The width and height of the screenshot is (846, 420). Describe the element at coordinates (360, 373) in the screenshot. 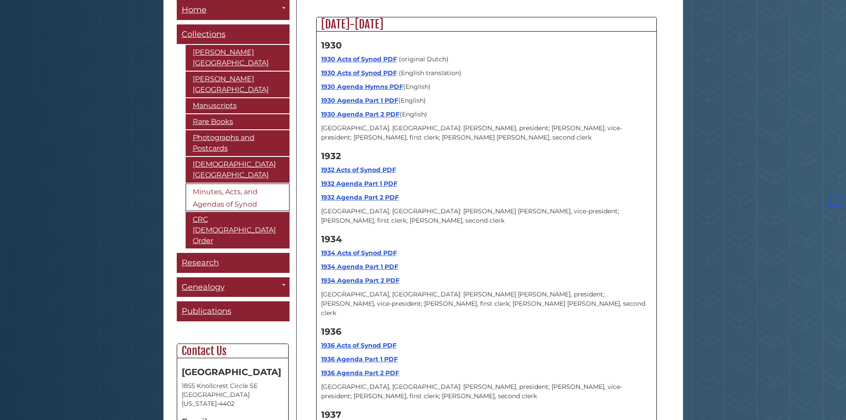

I see `strong: 1936 Agenda Part 2 PDF` at that location.